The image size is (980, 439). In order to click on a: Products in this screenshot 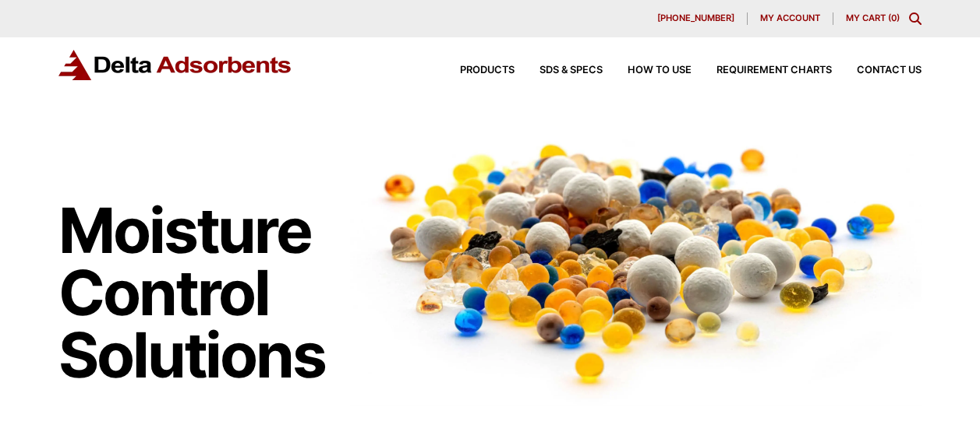, I will do `click(475, 70)`.